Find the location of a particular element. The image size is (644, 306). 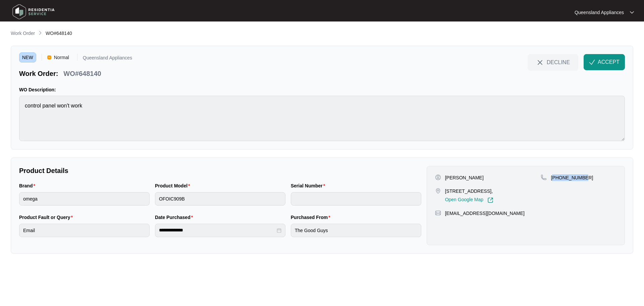

a: Open Google Map is located at coordinates (469, 200).